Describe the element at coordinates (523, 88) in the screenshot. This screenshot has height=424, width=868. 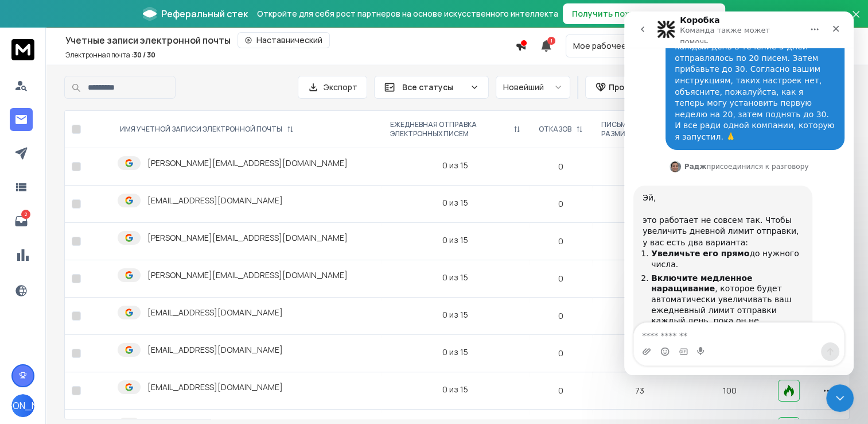
I see `font: Новейший` at that location.